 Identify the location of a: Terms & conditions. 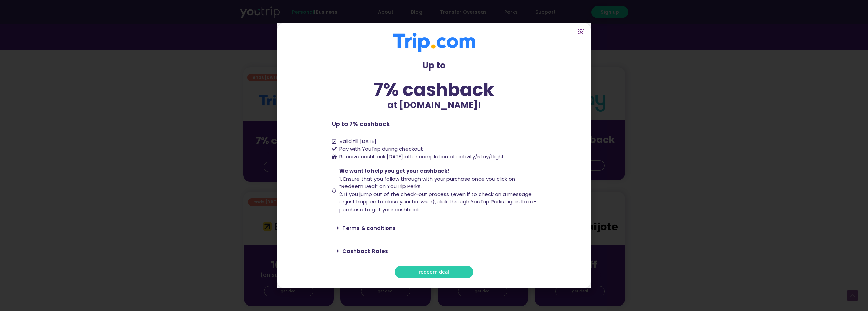
(369, 228).